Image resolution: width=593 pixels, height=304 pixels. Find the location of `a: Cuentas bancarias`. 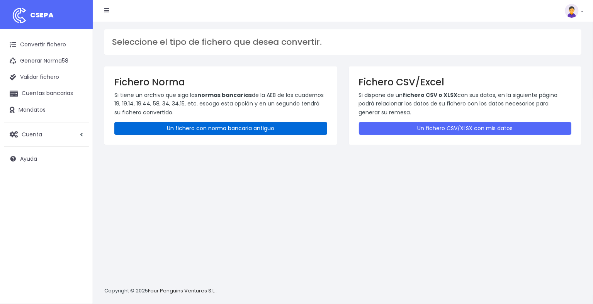

a: Cuentas bancarias is located at coordinates (46, 94).